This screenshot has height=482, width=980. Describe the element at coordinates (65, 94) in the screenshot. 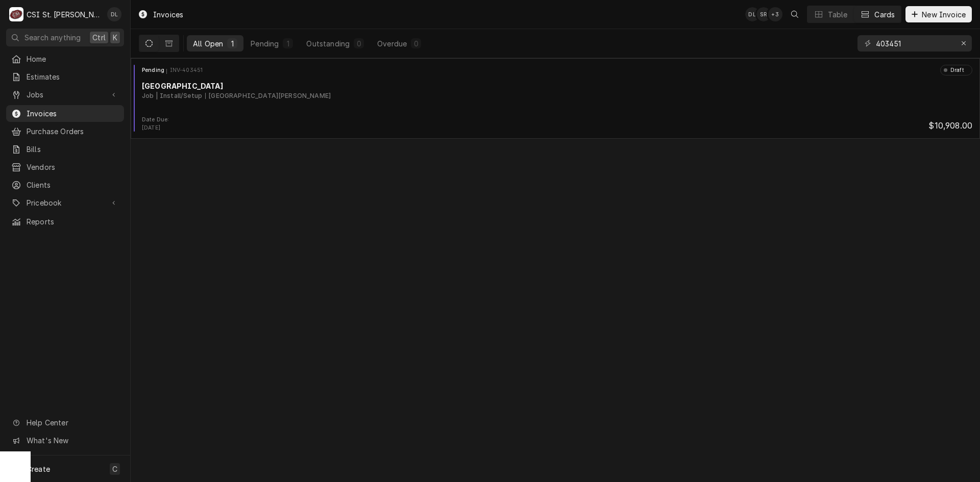

I see `span: Jobs` at that location.